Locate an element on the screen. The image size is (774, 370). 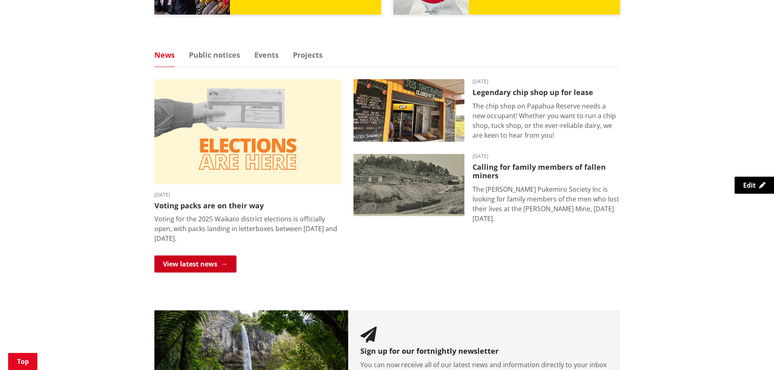
img: Elections are here is located at coordinates (248, 132).